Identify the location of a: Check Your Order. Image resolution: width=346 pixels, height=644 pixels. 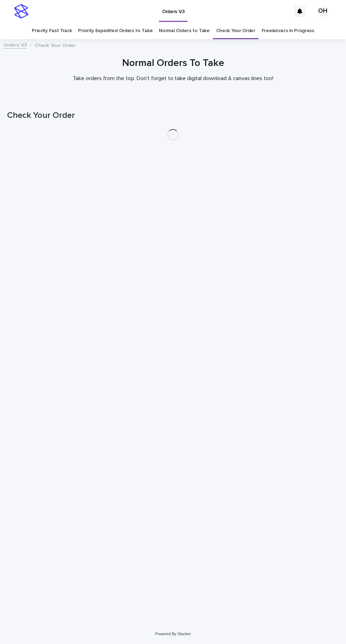
(236, 31).